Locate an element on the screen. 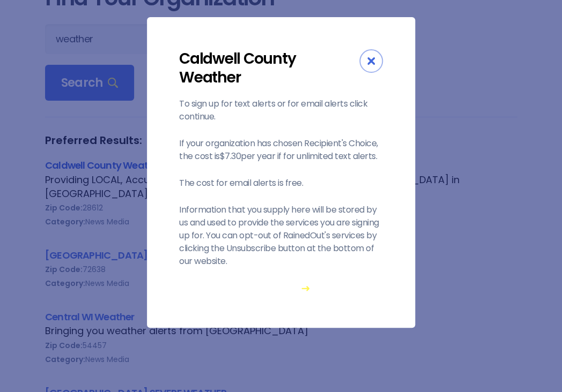 This screenshot has height=392, width=562. p: The cost for email alerts is free. is located at coordinates (281, 183).